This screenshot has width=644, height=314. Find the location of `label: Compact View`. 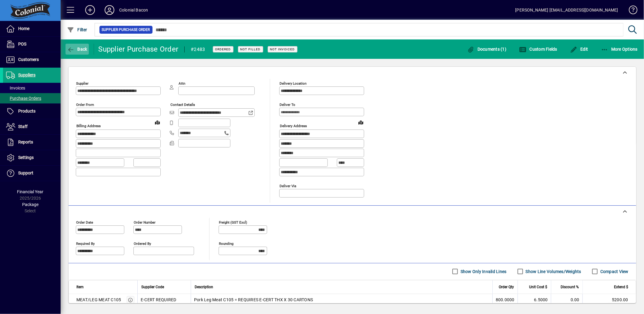

label: Compact View is located at coordinates (614, 272).